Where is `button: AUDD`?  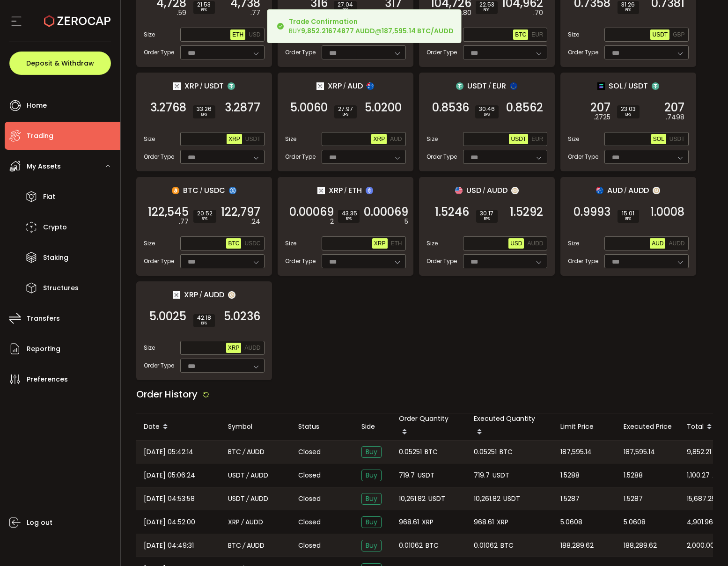
button: AUDD is located at coordinates (676, 243).